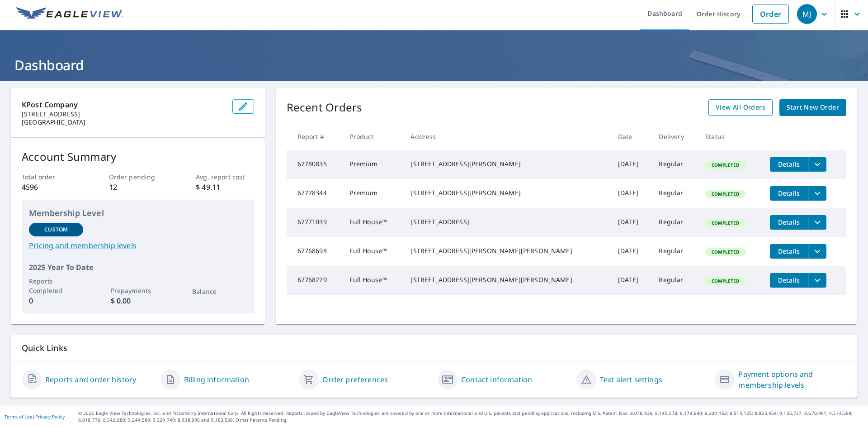 The image size is (868, 428). I want to click on th: Status, so click(730, 137).